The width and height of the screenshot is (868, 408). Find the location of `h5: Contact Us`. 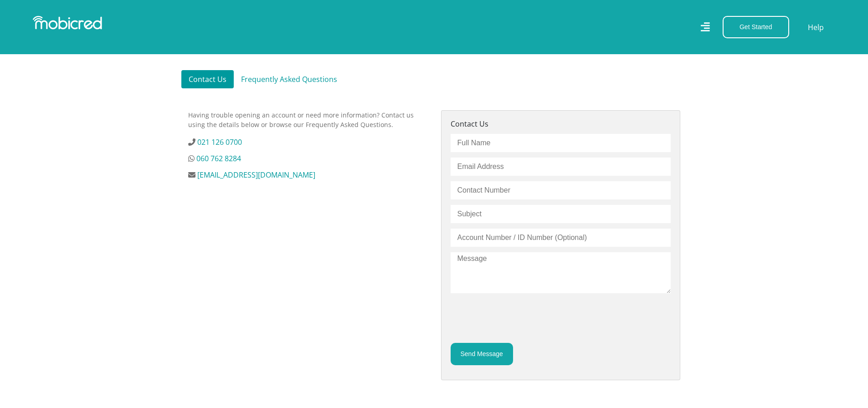

h5: Contact Us is located at coordinates (561, 124).